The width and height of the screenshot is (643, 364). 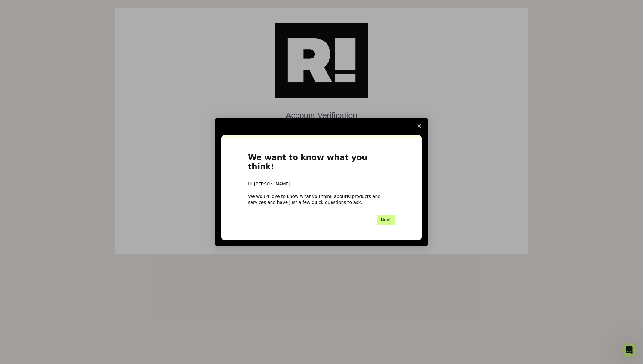 What do you see at coordinates (321, 164) in the screenshot?
I see `h1: We want to know what you think!` at bounding box center [321, 164].